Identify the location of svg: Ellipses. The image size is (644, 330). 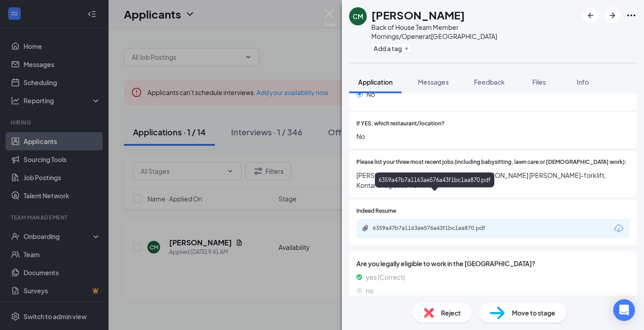
(631, 16).